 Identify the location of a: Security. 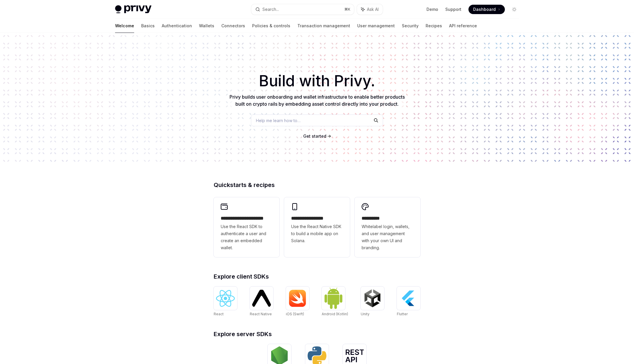
(410, 26).